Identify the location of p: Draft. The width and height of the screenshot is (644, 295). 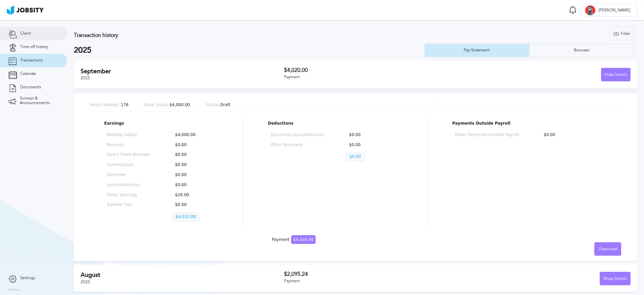
(218, 105).